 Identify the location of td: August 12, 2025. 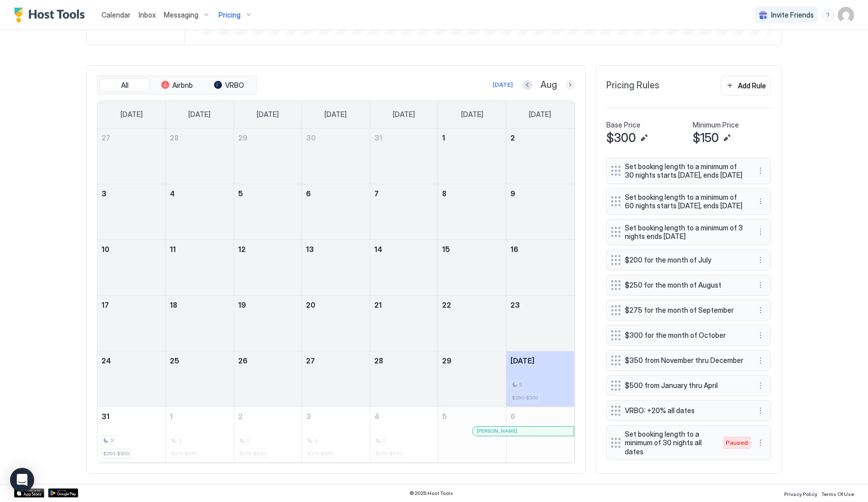
(268, 267).